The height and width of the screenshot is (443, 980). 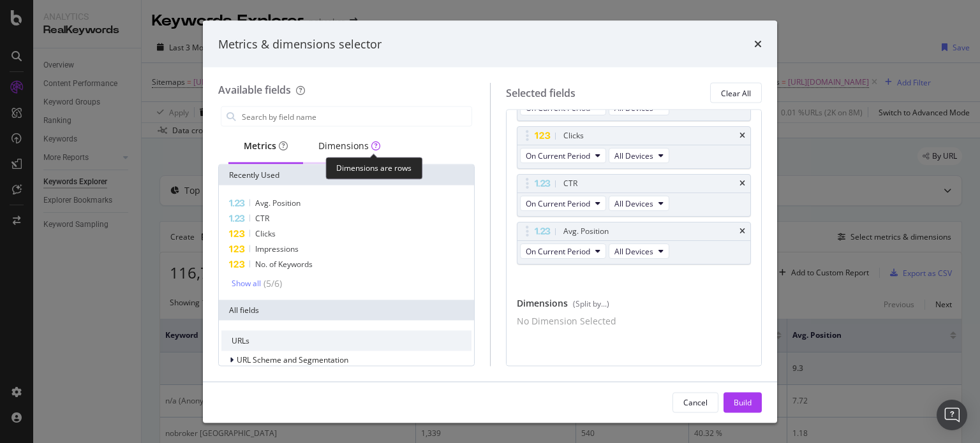 I want to click on div: Metrics, so click(x=265, y=146).